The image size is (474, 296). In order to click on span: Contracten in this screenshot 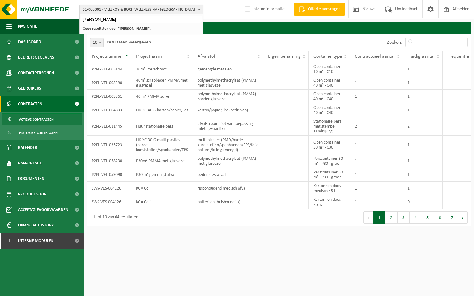, I will do `click(30, 104)`.